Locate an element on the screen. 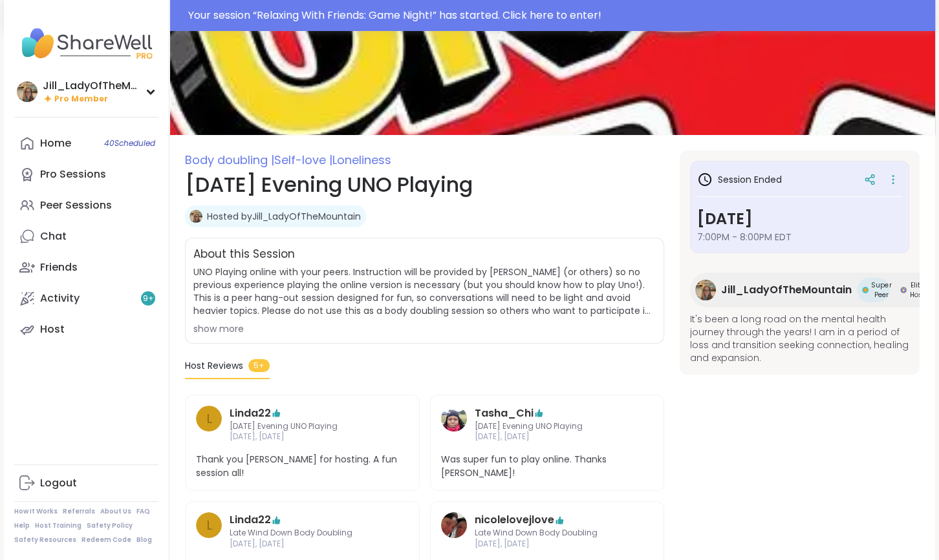  a: Chat is located at coordinates (86, 237).